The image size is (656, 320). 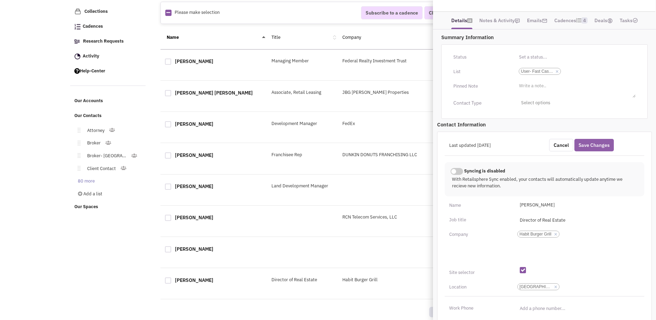 I want to click on span: Our Accounts, so click(x=89, y=101).